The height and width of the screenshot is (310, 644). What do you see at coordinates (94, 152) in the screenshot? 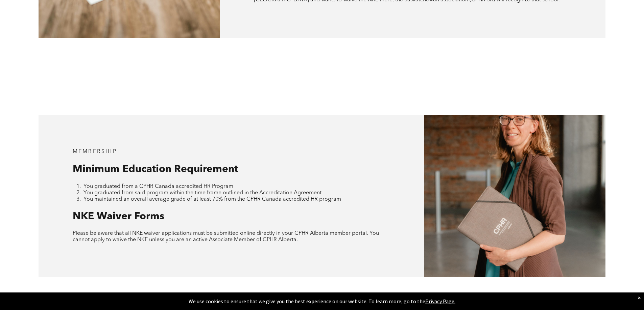
I see `span: MEMBERSHIP` at bounding box center [94, 152].